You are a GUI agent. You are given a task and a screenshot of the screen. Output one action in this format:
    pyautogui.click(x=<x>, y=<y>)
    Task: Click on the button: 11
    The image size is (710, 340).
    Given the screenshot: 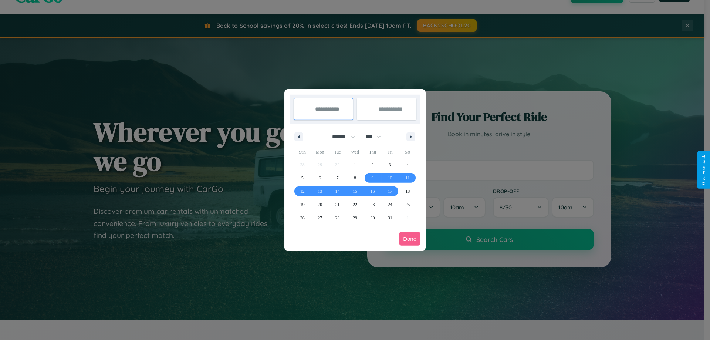 What is the action you would take?
    pyautogui.click(x=407, y=178)
    